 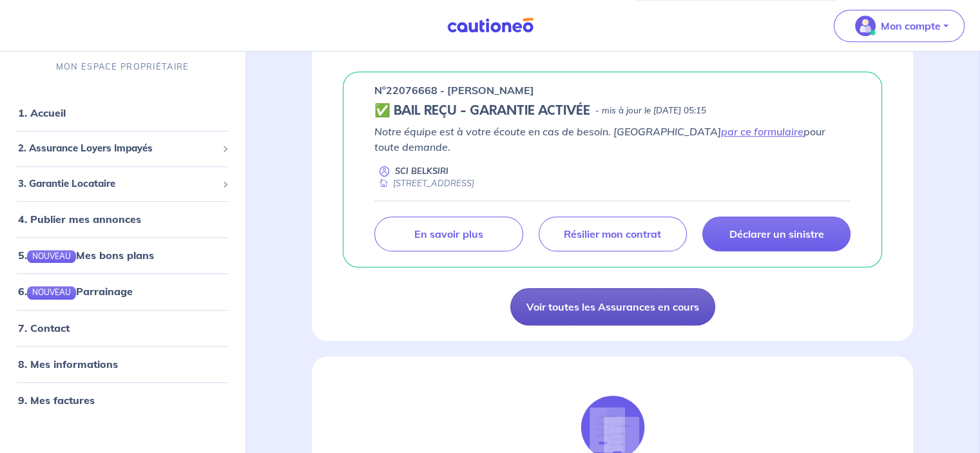 What do you see at coordinates (123, 400) in the screenshot?
I see `div: 9. Mes factures` at bounding box center [123, 400].